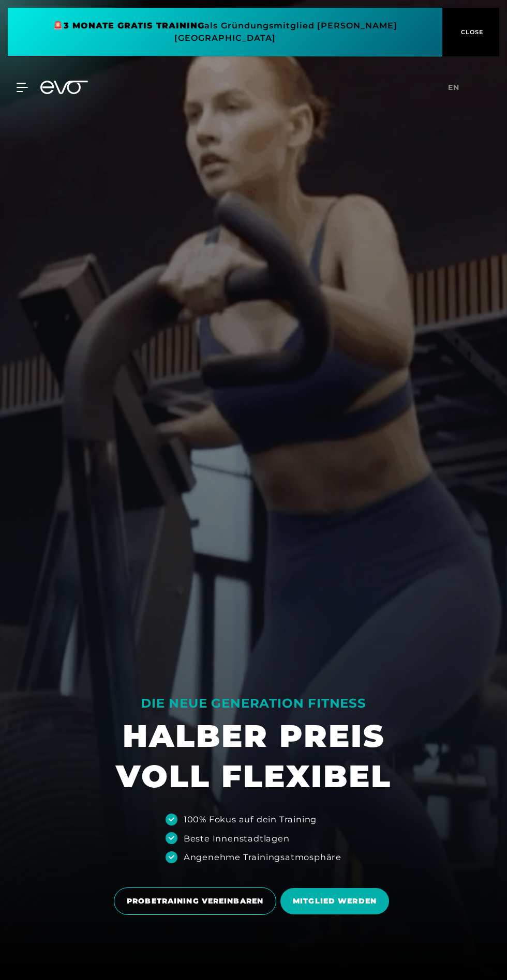 This screenshot has width=507, height=980. Describe the element at coordinates (236, 839) in the screenshot. I see `div: Beste Innenstadtlagen` at that location.